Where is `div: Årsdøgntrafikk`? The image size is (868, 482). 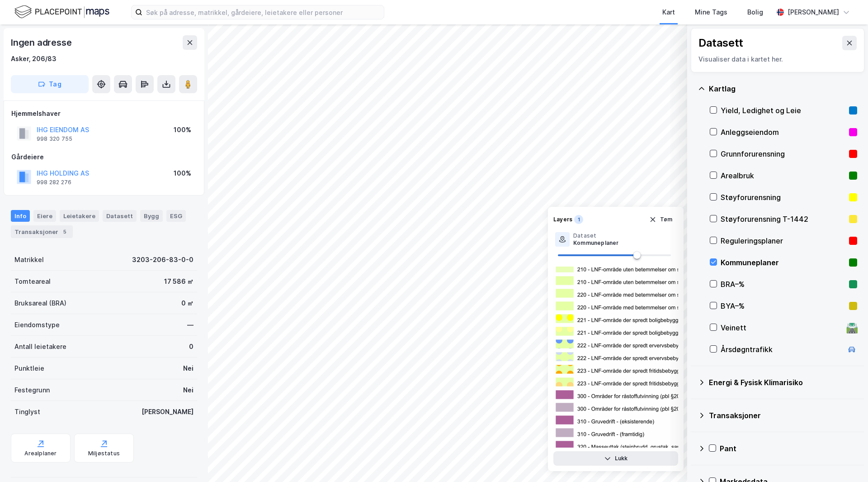 div: Årsdøgntrafikk is located at coordinates (782, 349).